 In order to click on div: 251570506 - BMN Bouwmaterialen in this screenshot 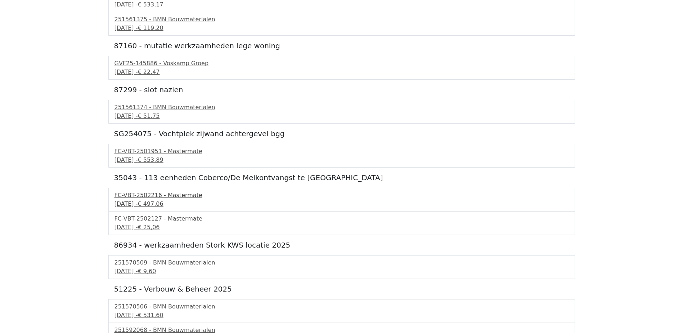, I will do `click(342, 306)`.